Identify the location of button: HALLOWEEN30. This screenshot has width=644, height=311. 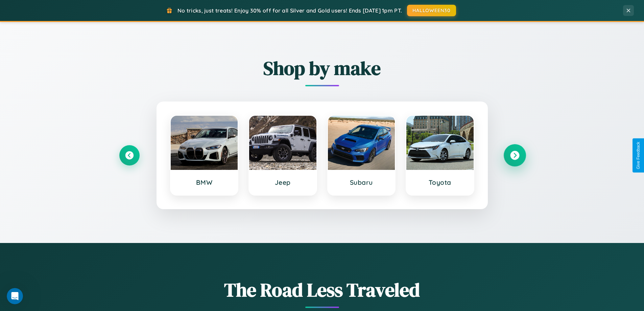
(431, 11).